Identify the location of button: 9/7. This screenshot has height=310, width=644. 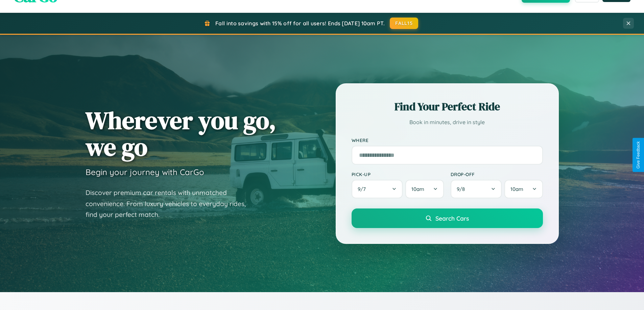
(377, 189).